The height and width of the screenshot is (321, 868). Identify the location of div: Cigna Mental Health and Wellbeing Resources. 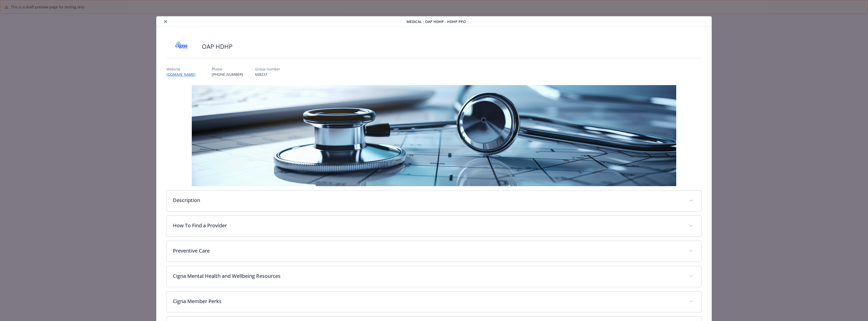
(434, 276).